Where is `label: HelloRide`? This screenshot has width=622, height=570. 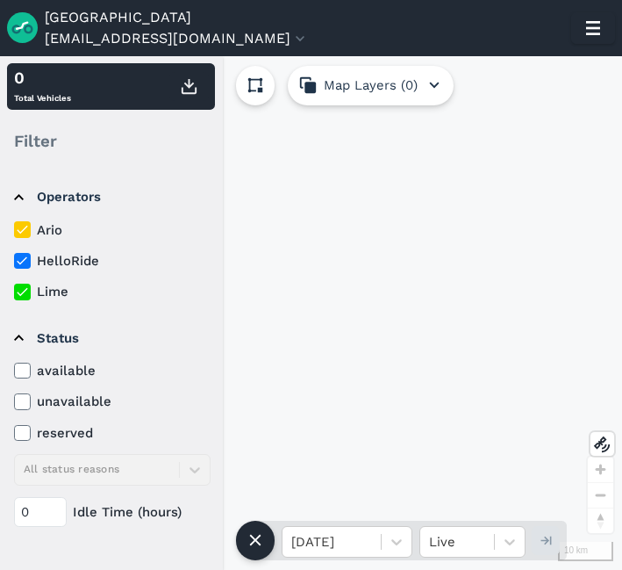 label: HelloRide is located at coordinates (112, 261).